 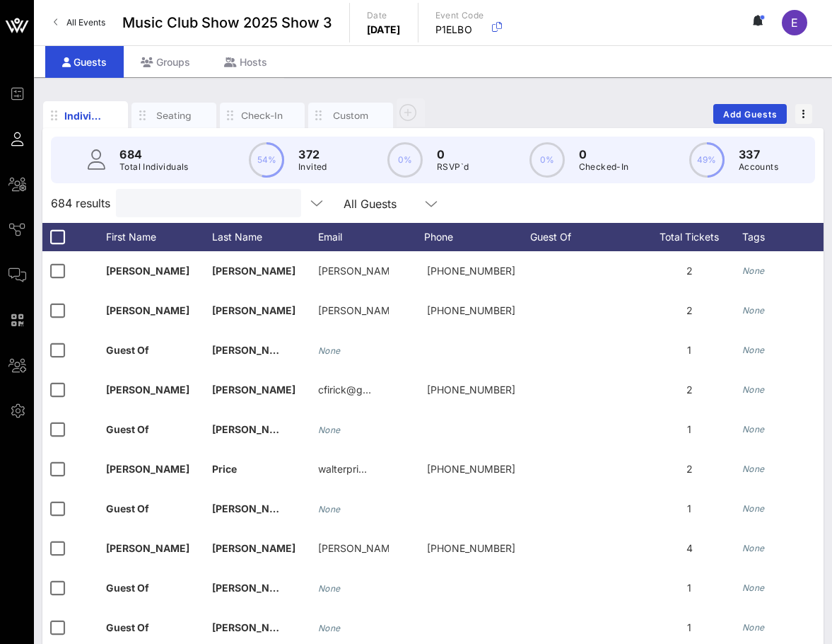 What do you see at coordinates (689, 548) in the screenshot?
I see `div: 4` at bounding box center [689, 548].